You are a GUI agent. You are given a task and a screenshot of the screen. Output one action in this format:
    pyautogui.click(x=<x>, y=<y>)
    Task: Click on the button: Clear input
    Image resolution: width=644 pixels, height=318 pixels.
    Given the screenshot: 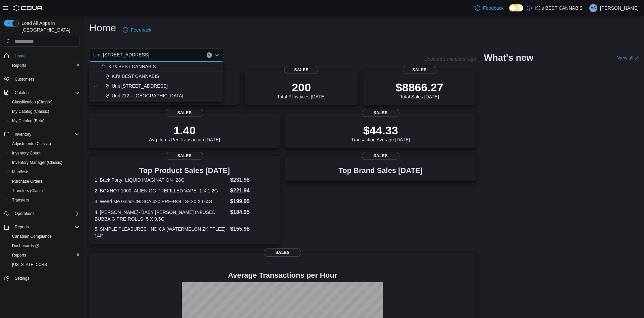 What is the action you would take?
    pyautogui.click(x=209, y=55)
    